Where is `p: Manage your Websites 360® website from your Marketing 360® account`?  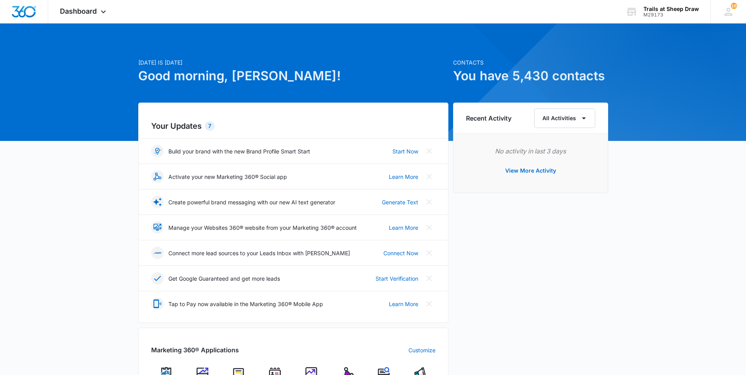
p: Manage your Websites 360® website from your Marketing 360® account is located at coordinates (262, 227).